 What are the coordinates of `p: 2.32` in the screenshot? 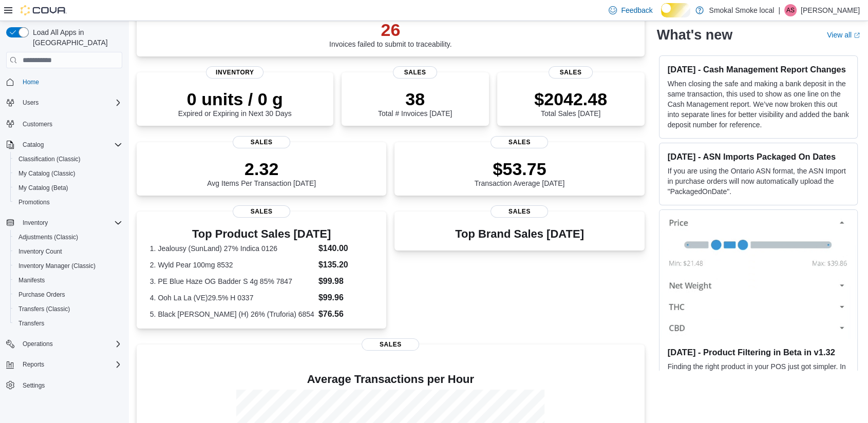 It's located at (262, 169).